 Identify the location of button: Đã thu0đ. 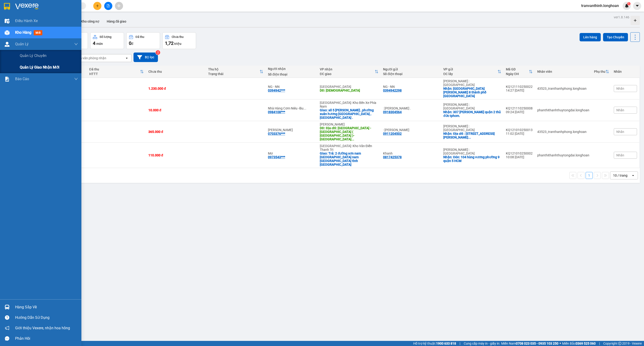
(143, 41).